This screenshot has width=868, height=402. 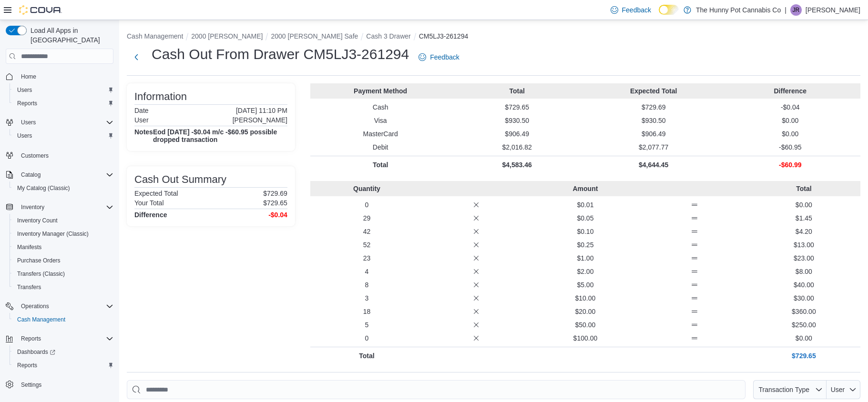 I want to click on a: Cash Management, so click(x=41, y=319).